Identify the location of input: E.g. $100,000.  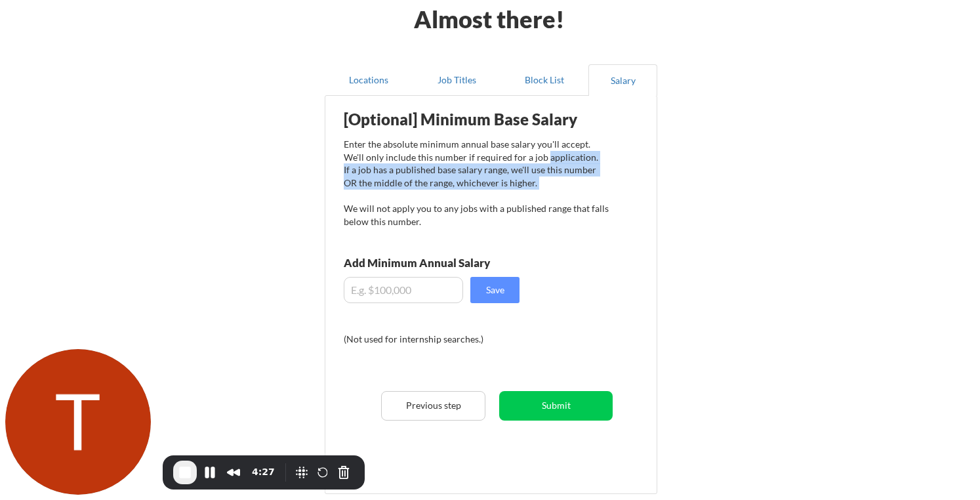
(404, 290).